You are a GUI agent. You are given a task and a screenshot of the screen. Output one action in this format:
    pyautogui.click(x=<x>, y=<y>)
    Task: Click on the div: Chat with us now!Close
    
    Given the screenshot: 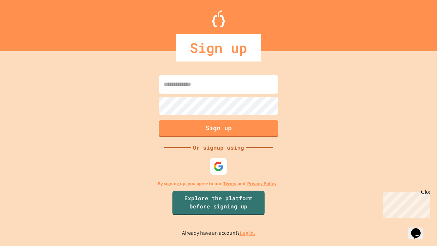 What is the action you would take?
    pyautogui.click(x=25, y=23)
    